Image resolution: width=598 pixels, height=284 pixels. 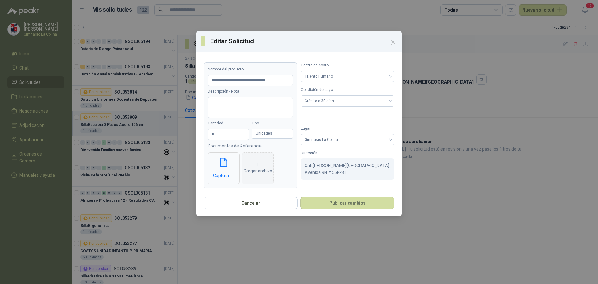 I want to click on div: Cargar archivo, so click(x=258, y=168).